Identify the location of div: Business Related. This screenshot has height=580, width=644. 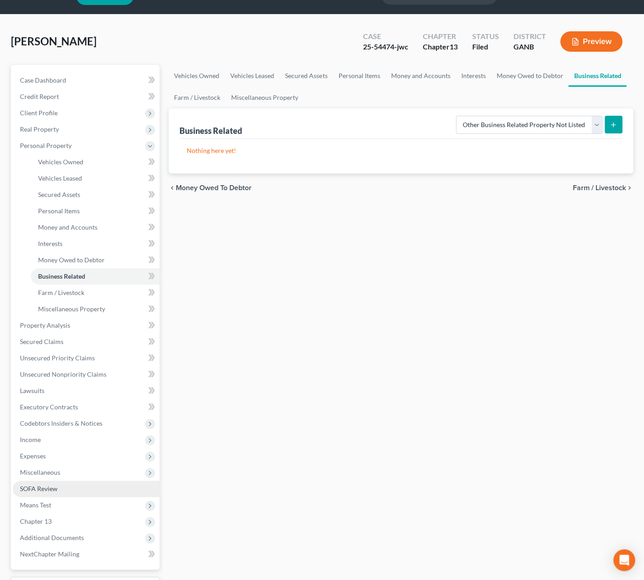
(211, 131).